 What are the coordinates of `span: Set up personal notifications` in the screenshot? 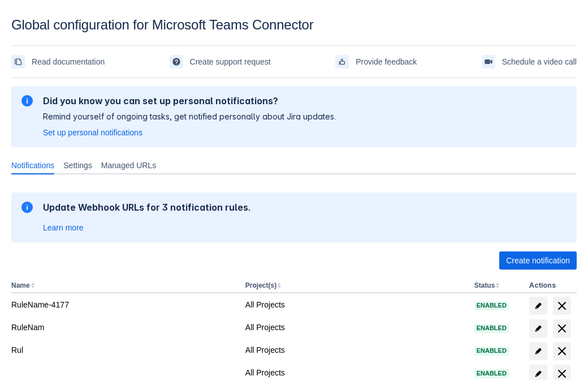 It's located at (93, 132).